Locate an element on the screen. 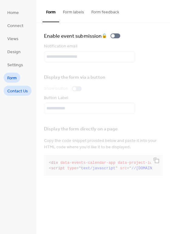 This screenshot has width=170, height=234. span: Form is located at coordinates (12, 78).